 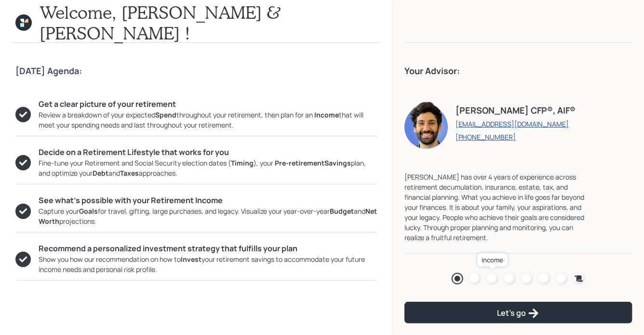 I want to click on div: Show you how our recommendation on how to your retirement savings to accommodate your future inco..., so click(x=208, y=264).